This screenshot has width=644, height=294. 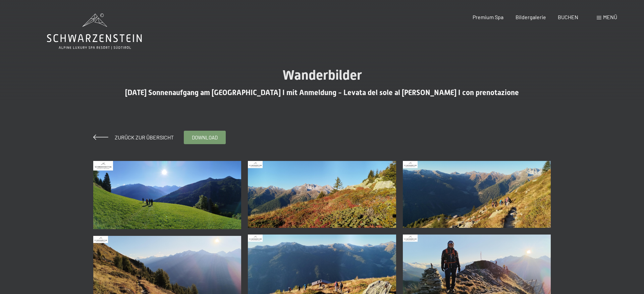 What do you see at coordinates (568, 17) in the screenshot?
I see `a: BUCHEN` at bounding box center [568, 17].